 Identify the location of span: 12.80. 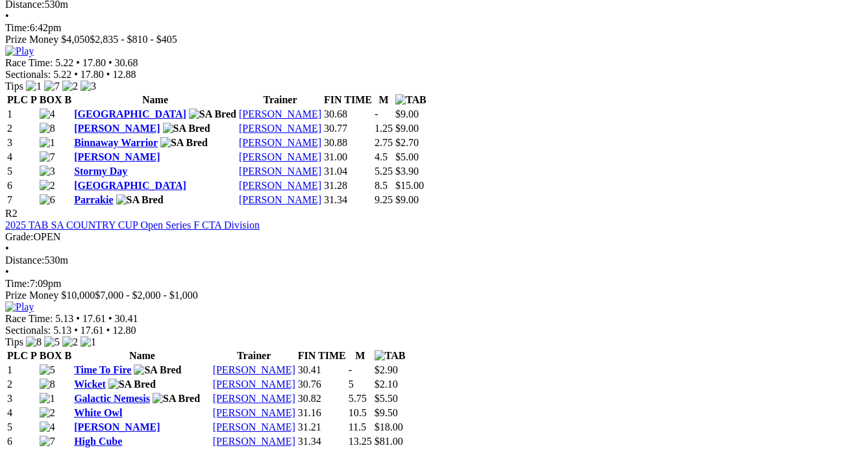
(124, 330).